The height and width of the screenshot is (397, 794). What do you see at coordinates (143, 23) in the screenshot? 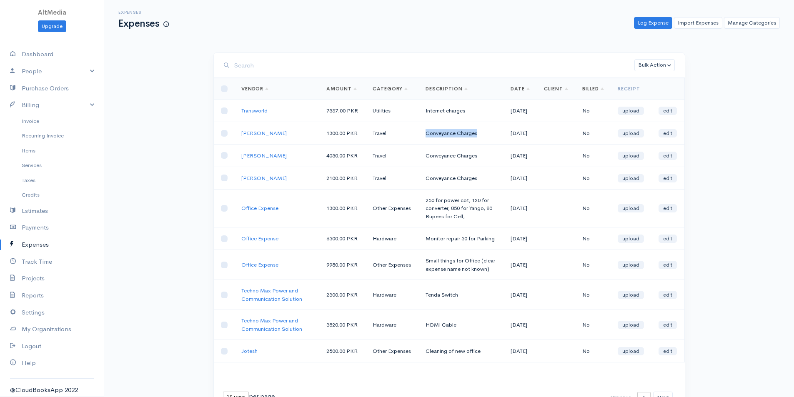
I see `h1: Expenses` at bounding box center [143, 23].